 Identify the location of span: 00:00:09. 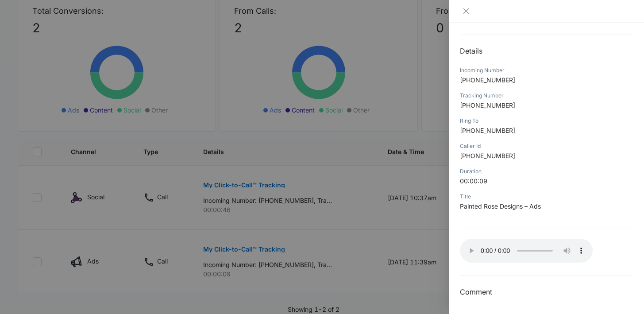
(474, 181).